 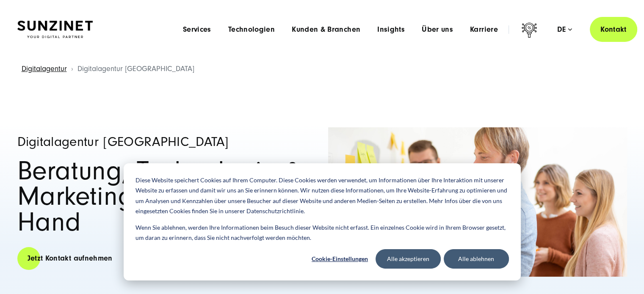 What do you see at coordinates (322, 233) in the screenshot?
I see `p: Wenn Sie ablehnen, werden Ihre Informationen beim Besuch dieser Website nicht erfasst. Ein einzel...` at bounding box center [322, 233].